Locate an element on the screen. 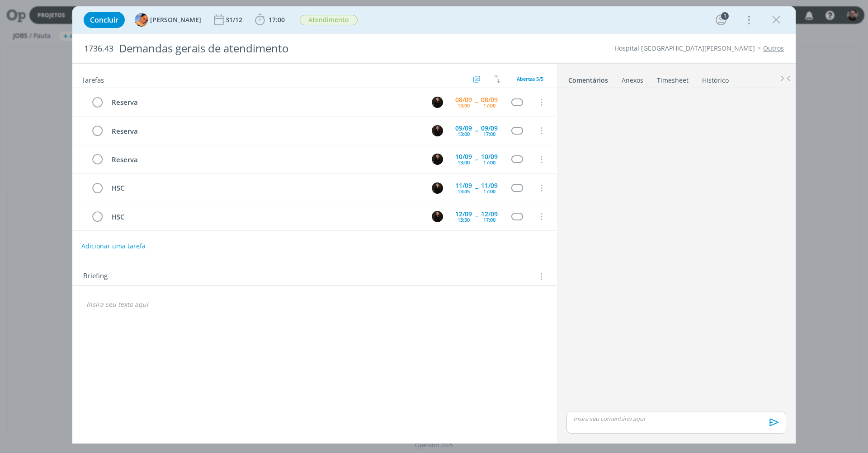 The width and height of the screenshot is (868, 453). img: arrow-down-up.svg is located at coordinates (497, 79).